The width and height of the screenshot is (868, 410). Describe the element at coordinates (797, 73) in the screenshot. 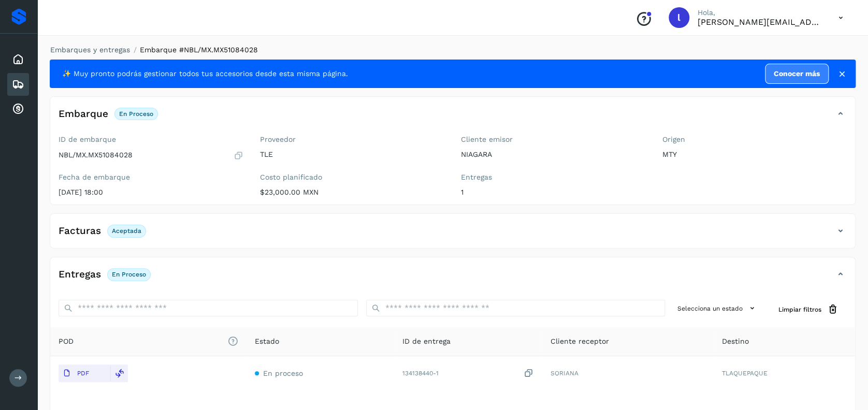

I see `a: Conocer más` at that location.